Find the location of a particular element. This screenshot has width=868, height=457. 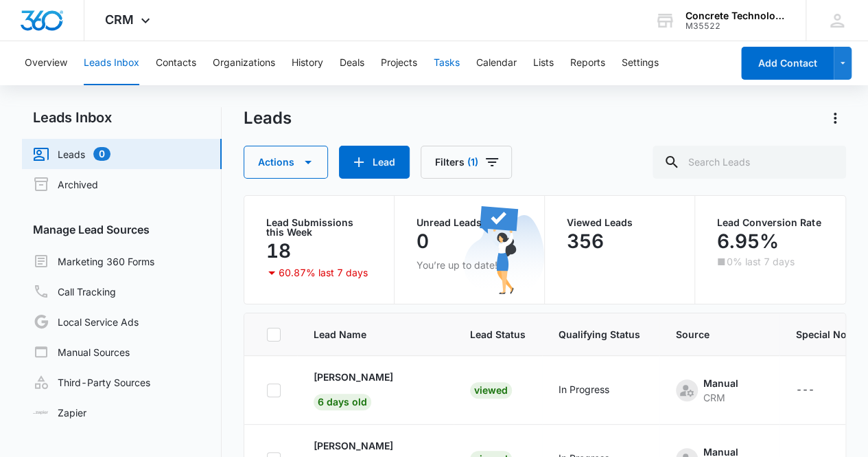

span: Lead Status is located at coordinates (498, 334).